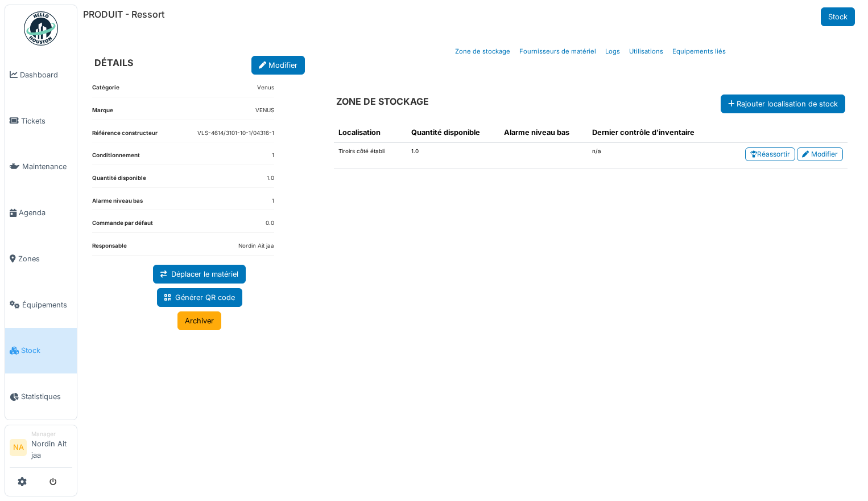 The height and width of the screenshot is (501, 868). Describe the element at coordinates (613, 52) in the screenshot. I see `a: Logs` at that location.